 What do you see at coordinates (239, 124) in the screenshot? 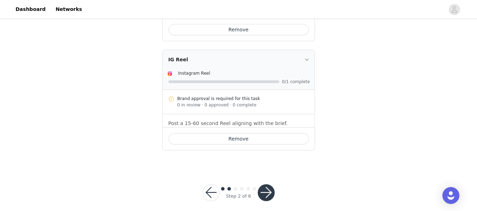
I see `p: Post a 15-60 second Reel aligning with the brief.` at bounding box center [239, 124].